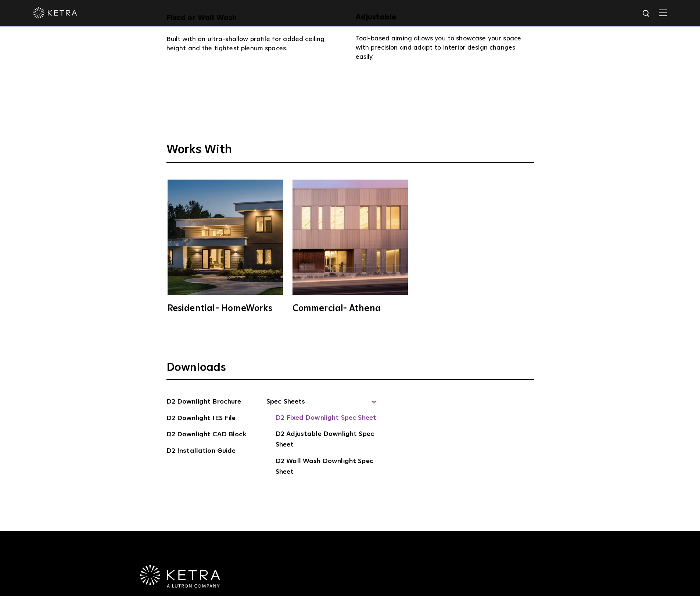 This screenshot has height=596, width=700. What do you see at coordinates (204, 402) in the screenshot?
I see `a: D2 Downlight Brochure` at bounding box center [204, 402].